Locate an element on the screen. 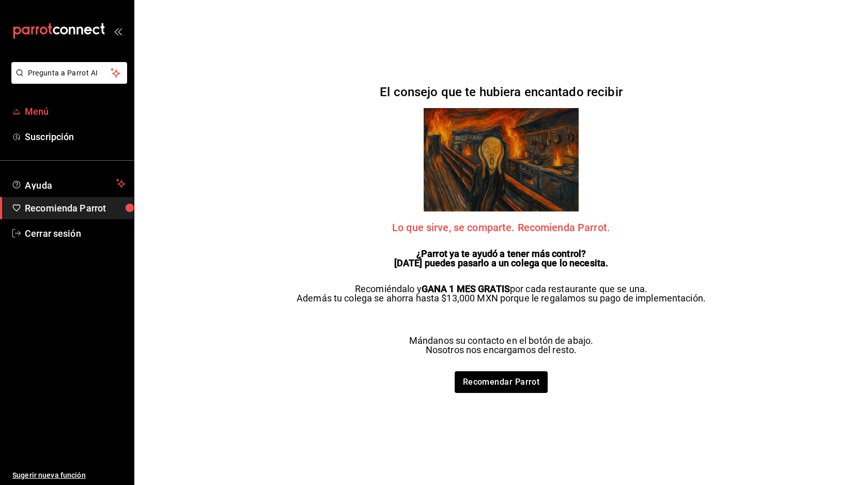 The height and width of the screenshot is (485, 868). span: Suscripción is located at coordinates (75, 136).